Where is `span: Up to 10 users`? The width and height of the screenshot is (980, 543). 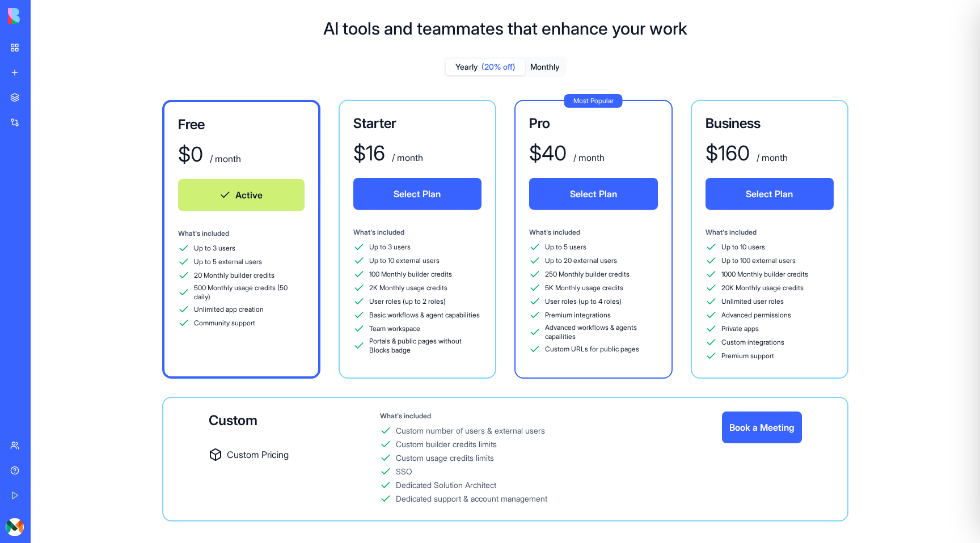 span: Up to 10 users is located at coordinates (743, 247).